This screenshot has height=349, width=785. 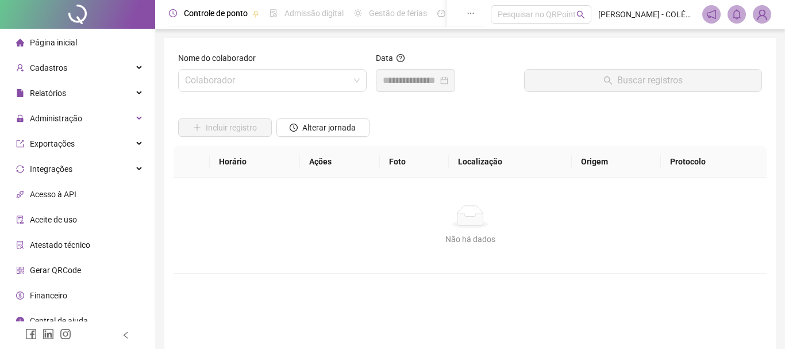 I want to click on span: dollar, so click(x=20, y=296).